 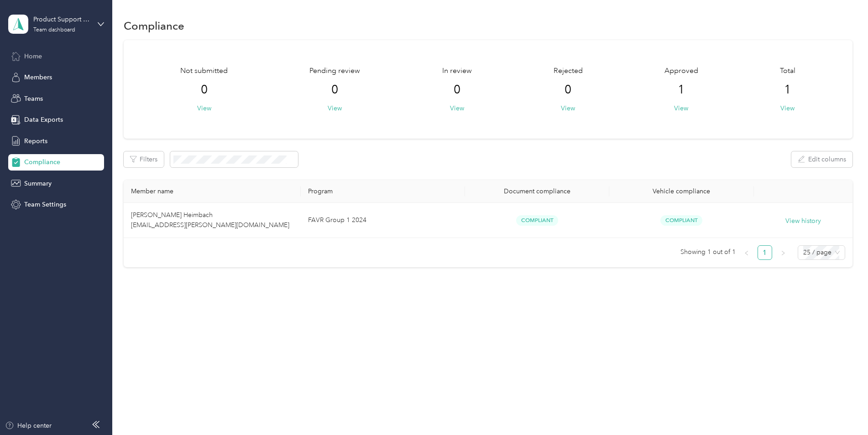 What do you see at coordinates (35, 141) in the screenshot?
I see `span: Reports` at bounding box center [35, 141].